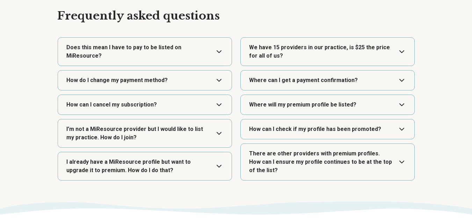 Image resolution: width=472 pixels, height=221 pixels. Describe the element at coordinates (145, 105) in the screenshot. I see `dt: How can I cancel my subscription?` at that location.